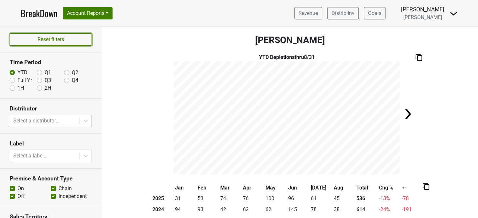 The height and width of the screenshot is (218, 478). I want to click on label: 1H, so click(21, 88).